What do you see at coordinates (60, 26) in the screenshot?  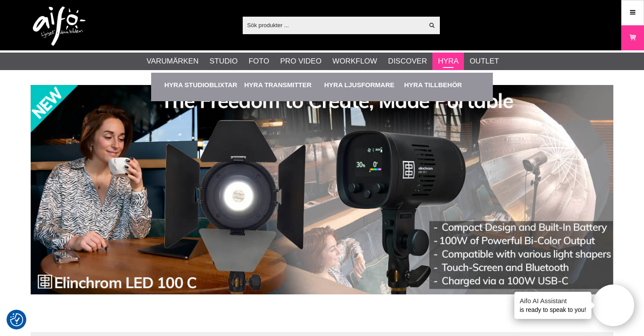 I see `img: logo.png` at bounding box center [60, 26].